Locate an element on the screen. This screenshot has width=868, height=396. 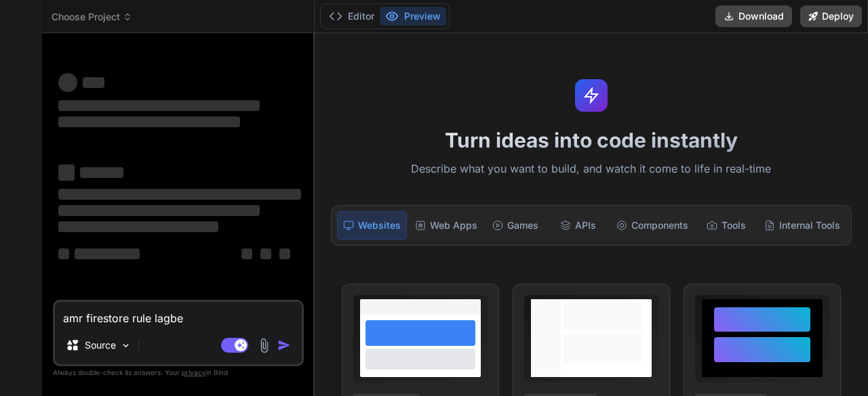
div: Web Apps is located at coordinates (446, 226).